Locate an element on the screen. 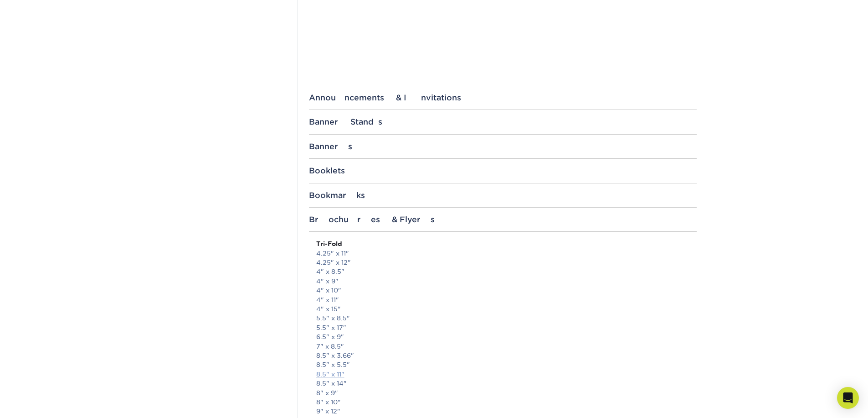 Image resolution: width=868 pixels, height=418 pixels. a: 4" x 10" is located at coordinates (329, 290).